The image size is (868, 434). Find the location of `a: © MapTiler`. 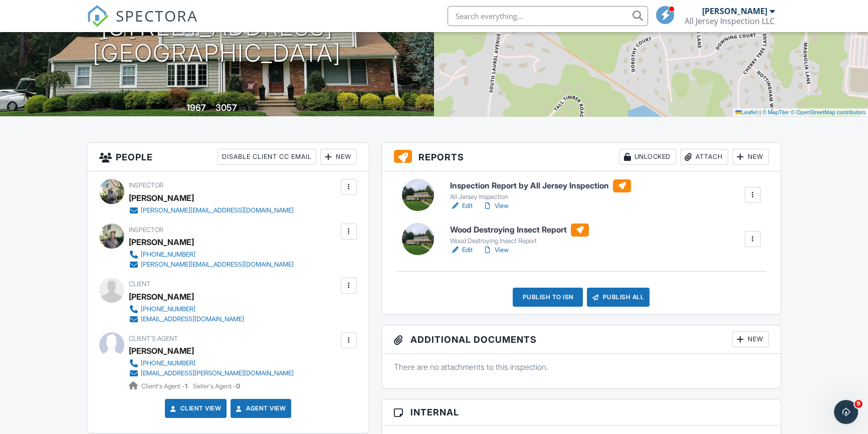

a: © MapTiler is located at coordinates (776, 112).